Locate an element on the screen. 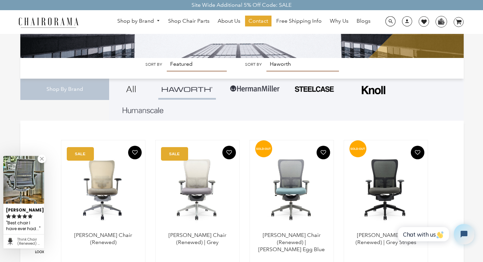 The height and width of the screenshot is (262, 483). a: Contact is located at coordinates (258, 21).